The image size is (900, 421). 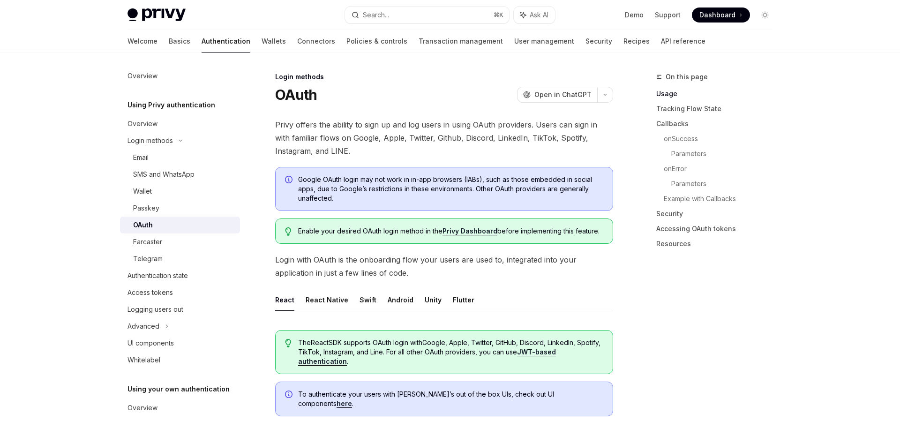 I want to click on div: Farcaster, so click(x=148, y=242).